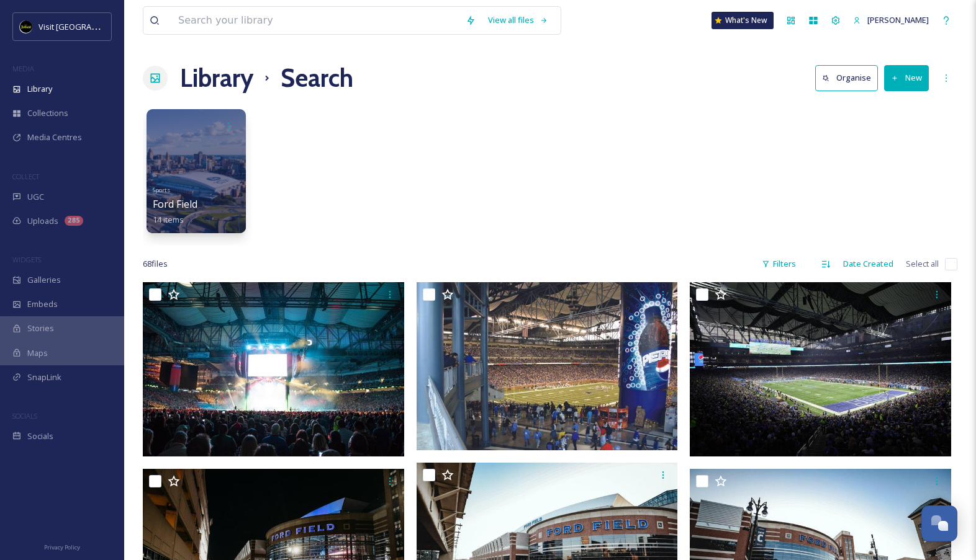 Image resolution: width=976 pixels, height=560 pixels. What do you see at coordinates (273, 369) in the screenshot?
I see `img: b13bff1ff5441328980b509834c61b3e9ad72beef7055d4f2ea858e148aed584.jpg` at bounding box center [273, 369].